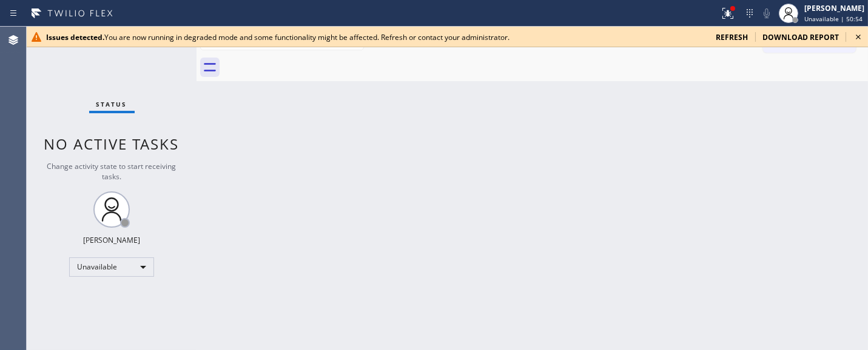  Describe the element at coordinates (111, 267) in the screenshot. I see `div: Unavailable` at that location.